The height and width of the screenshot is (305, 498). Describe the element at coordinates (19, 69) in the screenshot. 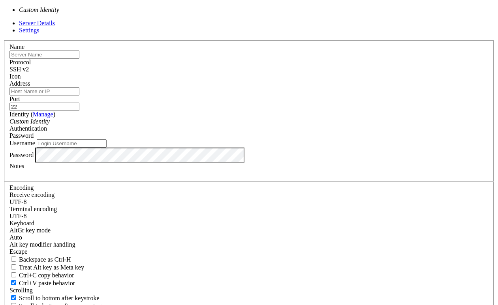

I see `span: SSH v2` at that location.